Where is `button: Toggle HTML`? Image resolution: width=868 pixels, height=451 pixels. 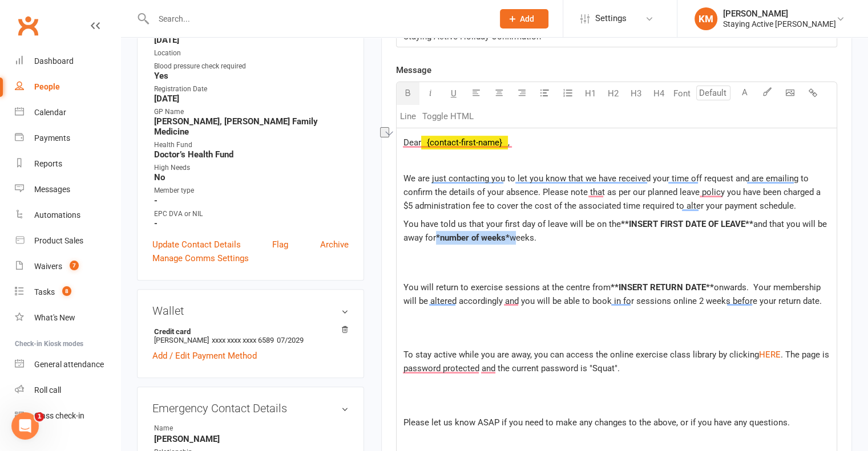
button: Toggle HTML is located at coordinates (448, 116).